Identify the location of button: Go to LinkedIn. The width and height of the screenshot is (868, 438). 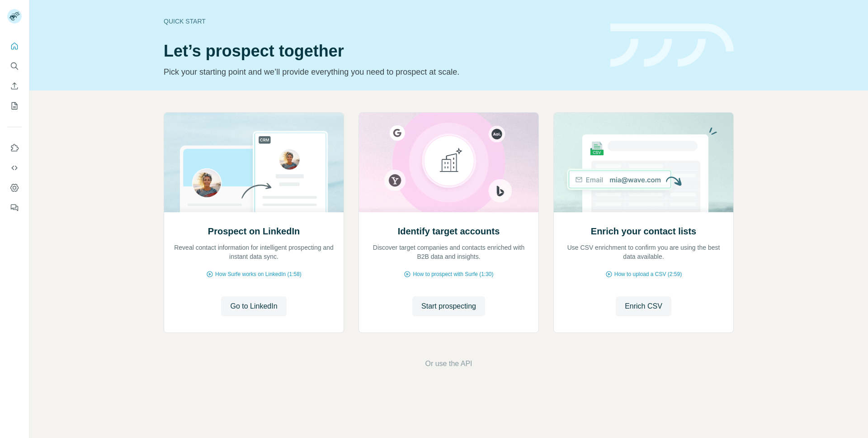
(254, 306).